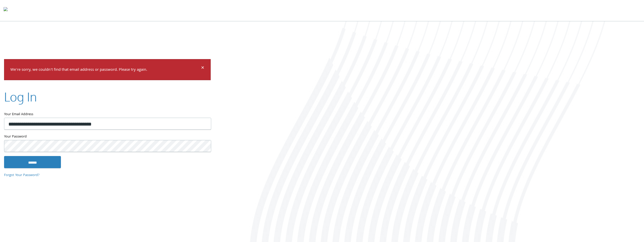 This screenshot has width=644, height=242. I want to click on button: Dismiss alert, so click(203, 69).